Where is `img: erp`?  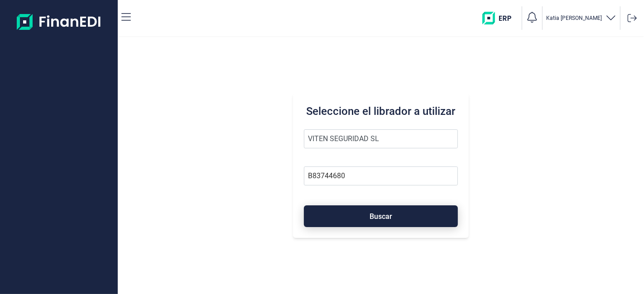 img: erp is located at coordinates (500, 18).